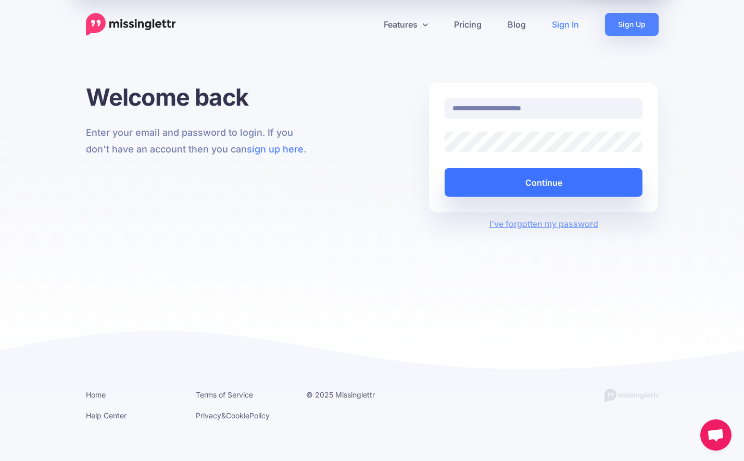  What do you see at coordinates (106, 415) in the screenshot?
I see `a: Help Center` at bounding box center [106, 415].